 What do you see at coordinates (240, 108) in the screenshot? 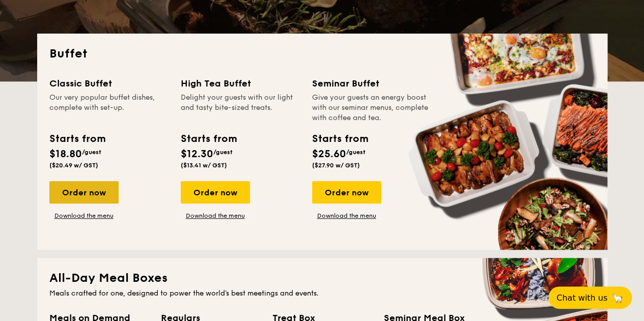
I see `div: Delight your guests with our light and tasty bite-sized treats.` at bounding box center [240, 108].